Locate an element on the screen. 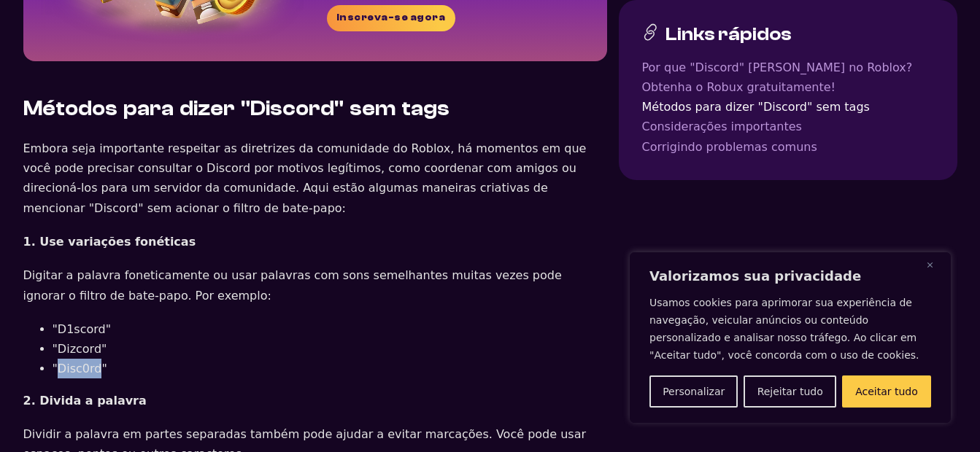  a: Considerações importantes is located at coordinates (788, 127).